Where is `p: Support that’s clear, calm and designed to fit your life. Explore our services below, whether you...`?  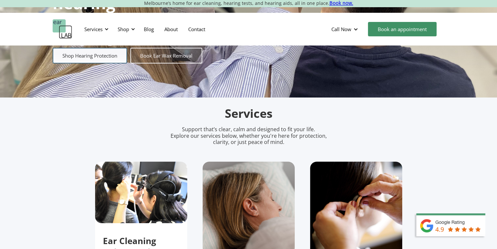 p: Support that’s clear, calm and designed to fit your life. Explore our services below, whether you... is located at coordinates (249, 136).